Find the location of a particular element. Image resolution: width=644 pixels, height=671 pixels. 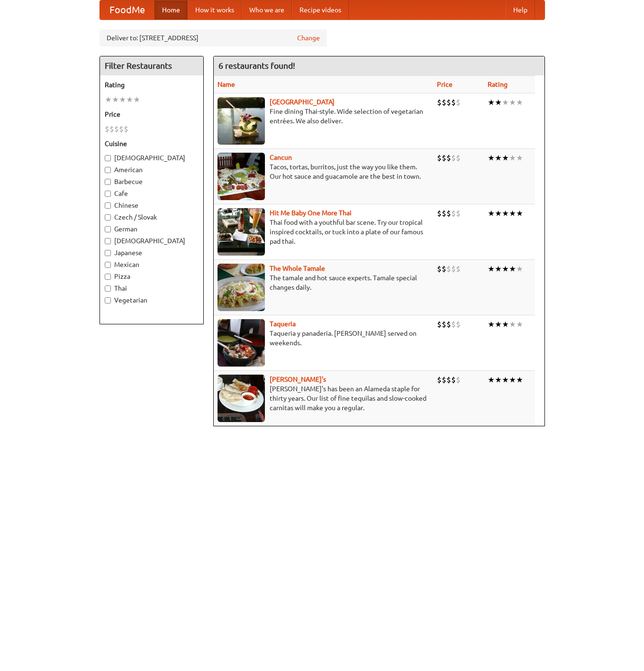

label: Chinese is located at coordinates (151, 205).